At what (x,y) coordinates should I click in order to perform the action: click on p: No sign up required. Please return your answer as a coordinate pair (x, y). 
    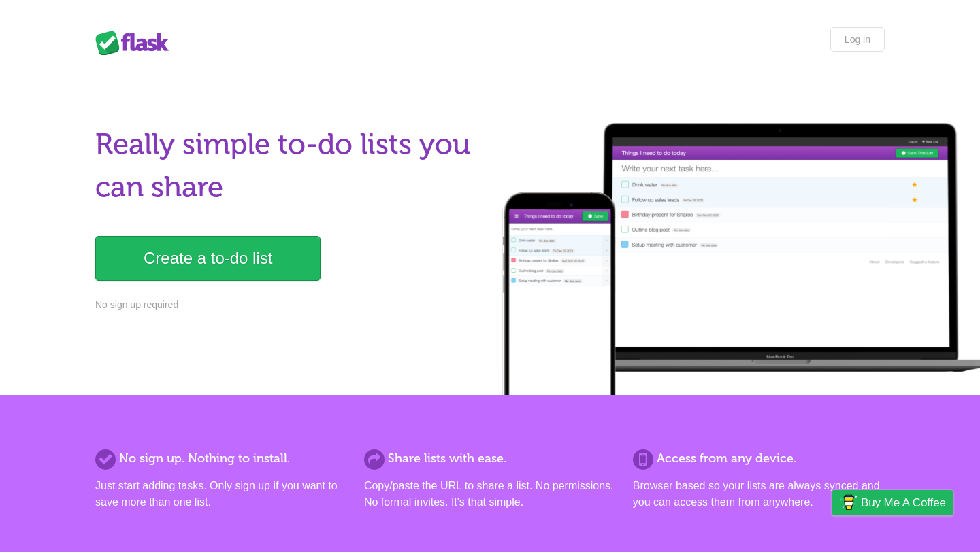
    Looking at the image, I should click on (289, 304).